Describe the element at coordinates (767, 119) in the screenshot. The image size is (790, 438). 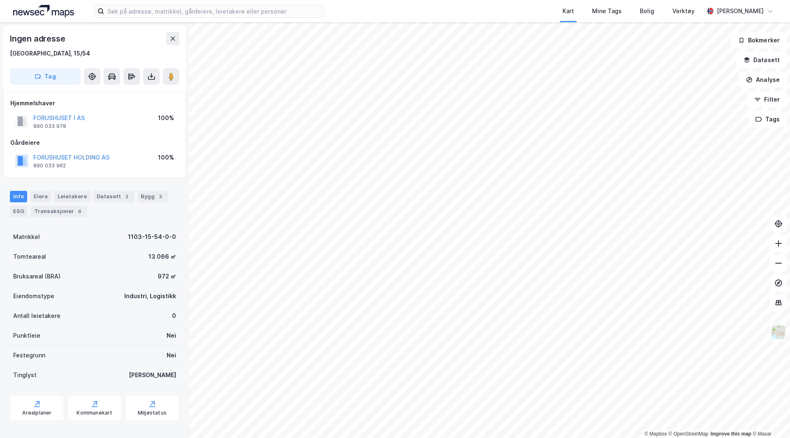
I see `button: Tags` at that location.